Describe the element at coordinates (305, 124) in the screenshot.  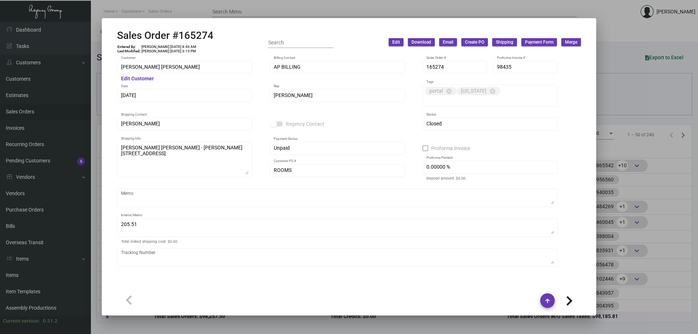
I see `span: Regency Contact` at that location.